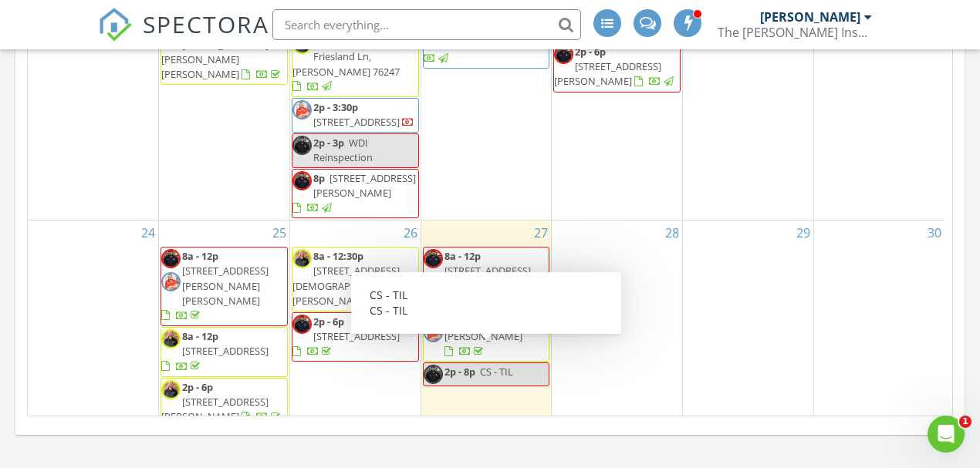 The height and width of the screenshot is (468, 980). I want to click on a: Go to August 24, 2025, so click(148, 232).